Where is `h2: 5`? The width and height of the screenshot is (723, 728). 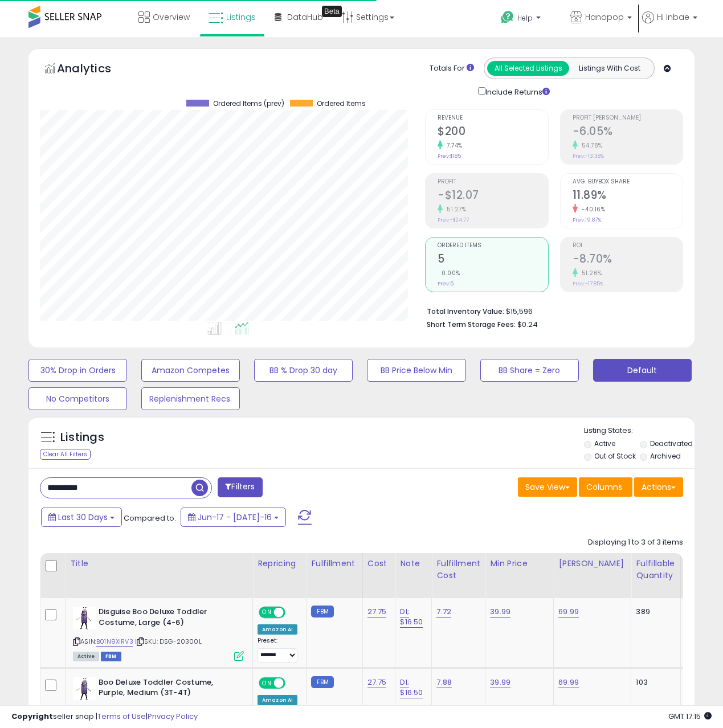
h2: 5 is located at coordinates (492, 260).